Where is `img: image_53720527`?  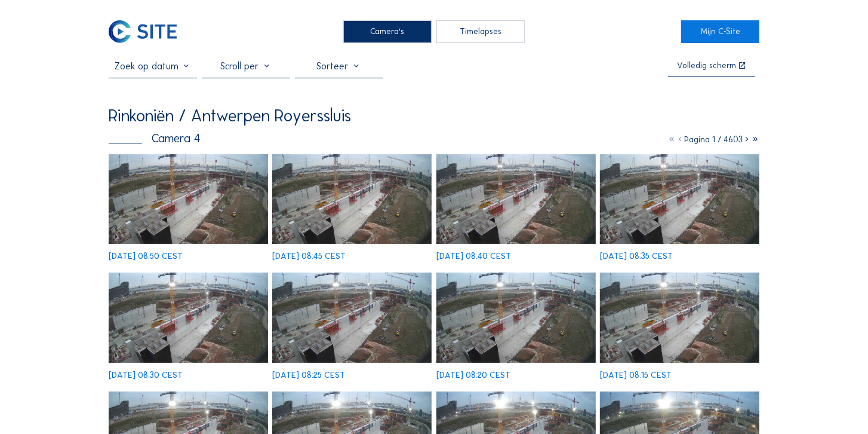 img: image_53720527 is located at coordinates (680, 199).